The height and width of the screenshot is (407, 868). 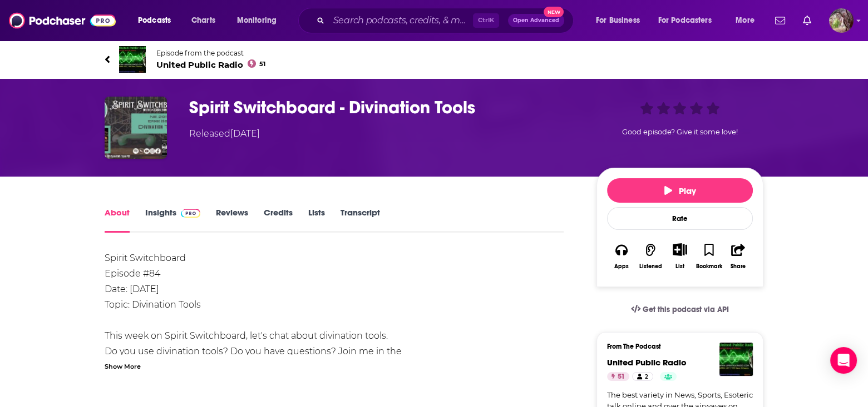 I want to click on button: Show profile menu, so click(x=841, y=21).